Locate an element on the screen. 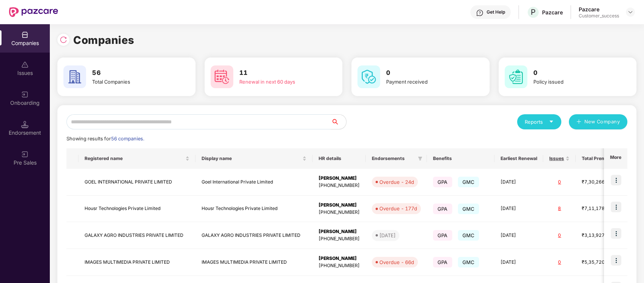 This screenshot has width=644, height=283. img: New Pazcare Logo is located at coordinates (34, 12).